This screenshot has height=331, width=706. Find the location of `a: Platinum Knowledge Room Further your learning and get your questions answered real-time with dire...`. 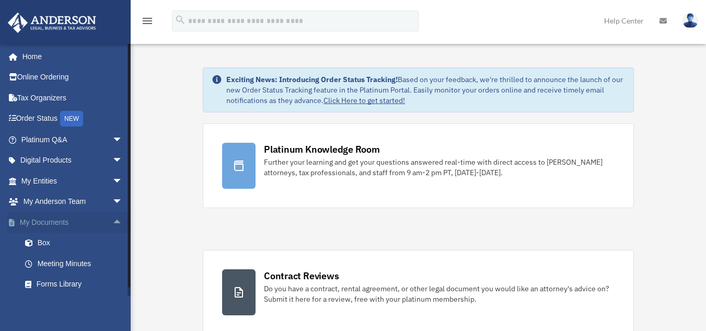

a: Platinum Knowledge Room Further your learning and get your questions answered real-time with dire... is located at coordinates (418, 166).